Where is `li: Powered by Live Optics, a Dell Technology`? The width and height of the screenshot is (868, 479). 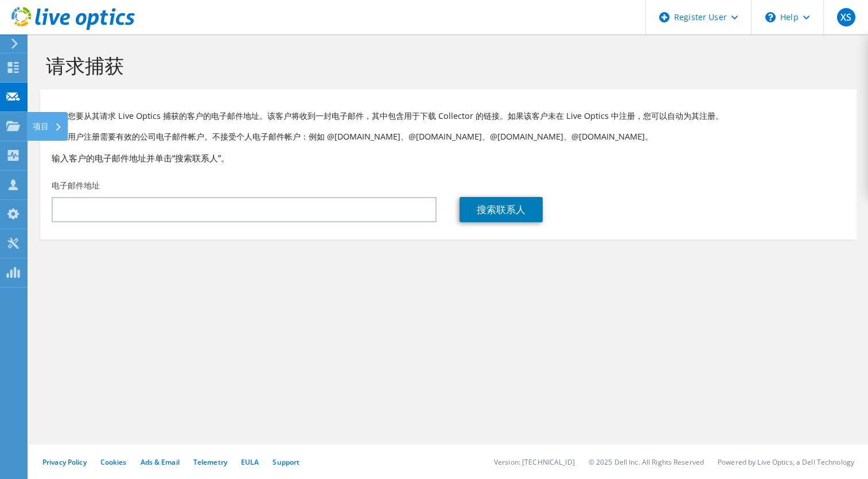
li: Powered by Live Optics, a Dell Technology is located at coordinates (786, 461).